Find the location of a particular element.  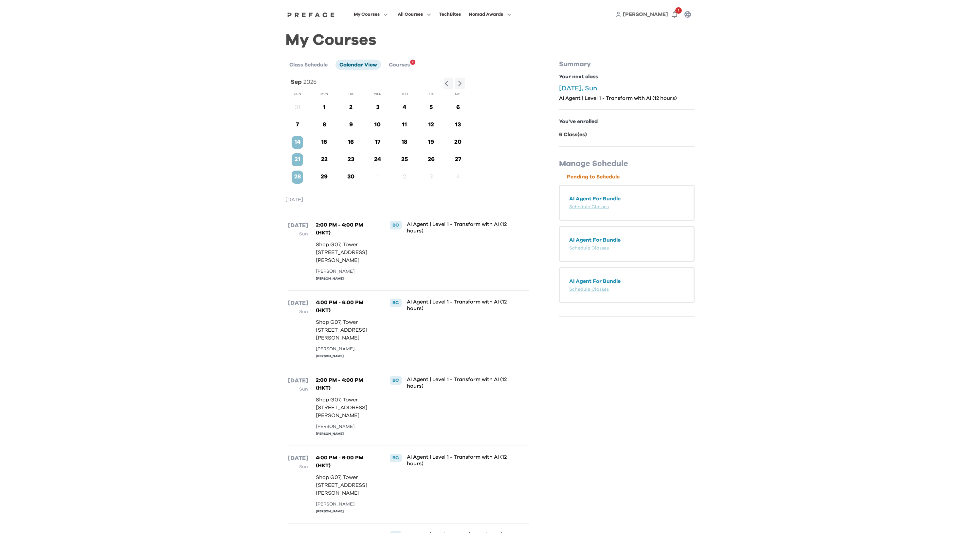

p: You've enrolled is located at coordinates (627, 121).